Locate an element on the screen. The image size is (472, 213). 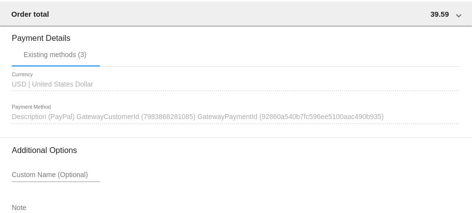
div: Existing methods (3) is located at coordinates (55, 55).